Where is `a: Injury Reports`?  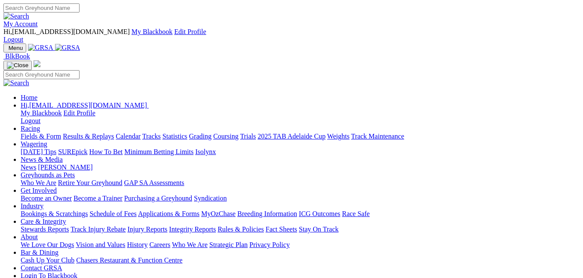 a: Injury Reports is located at coordinates (147, 229).